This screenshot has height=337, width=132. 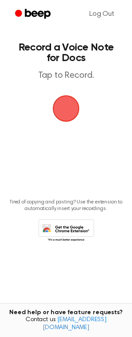 I want to click on p: Tap to Record., so click(x=66, y=76).